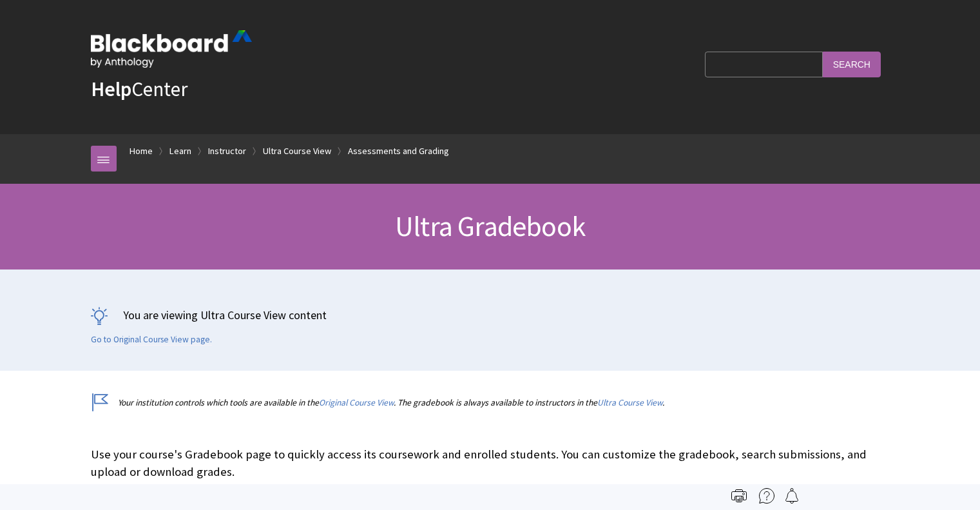 The width and height of the screenshot is (980, 510). I want to click on p: Your institution controls which tools are available in the . The gradebook is always available to..., so click(490, 402).